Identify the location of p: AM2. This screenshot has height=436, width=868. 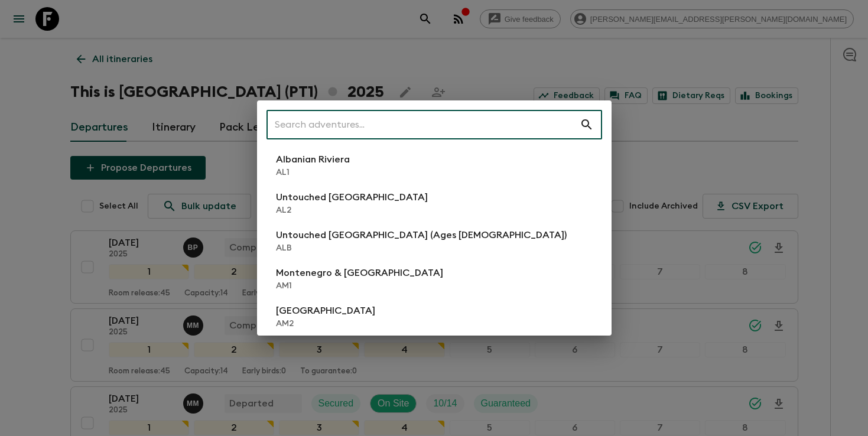
(326, 324).